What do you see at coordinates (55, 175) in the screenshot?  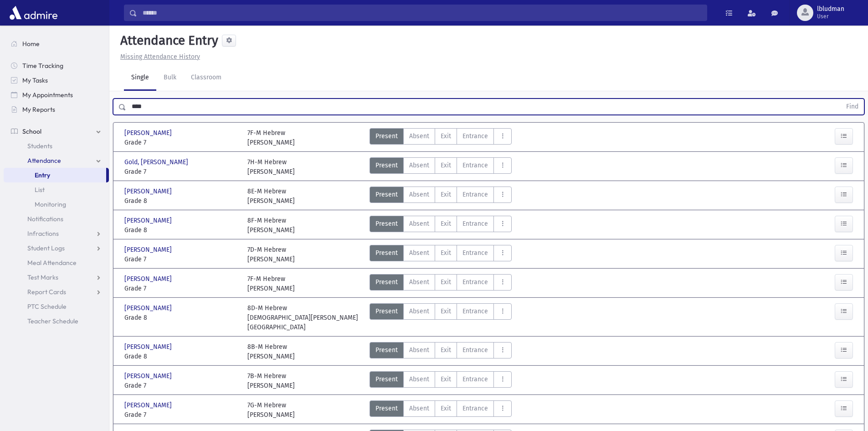 I see `a: Entry` at bounding box center [55, 175].